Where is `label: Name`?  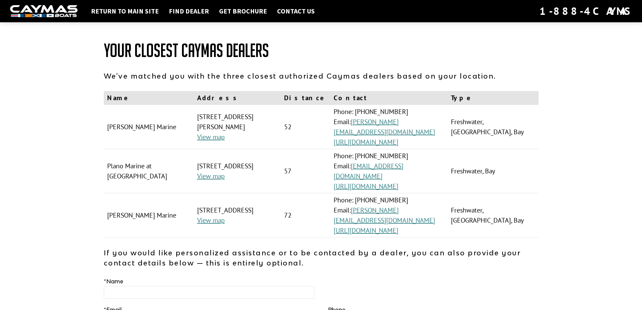 label: Name is located at coordinates (114, 281).